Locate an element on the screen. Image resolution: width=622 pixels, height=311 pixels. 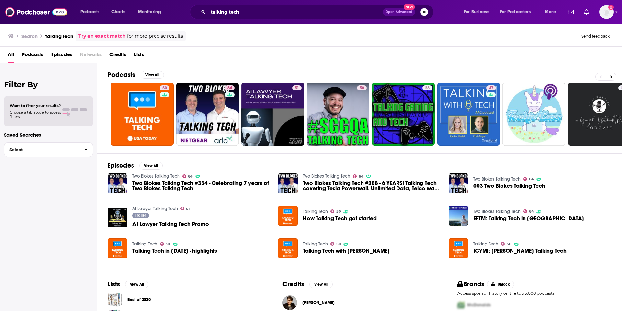
span: Monitoring is located at coordinates (149, 12).